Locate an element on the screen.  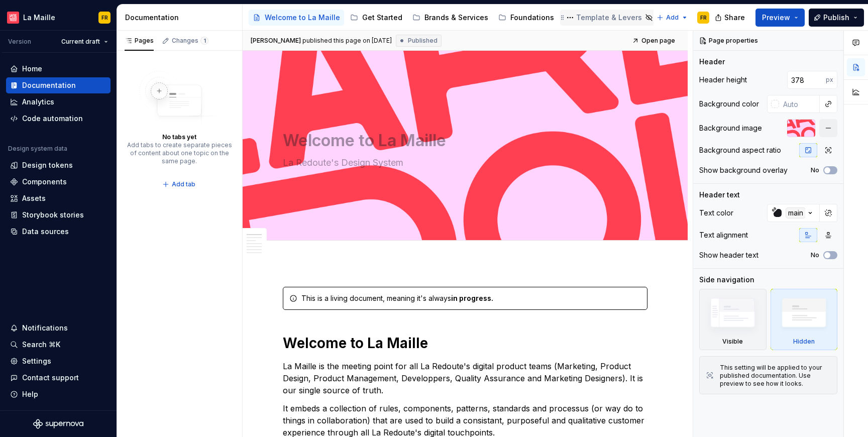
button: La MailleFR is located at coordinates (59, 17).